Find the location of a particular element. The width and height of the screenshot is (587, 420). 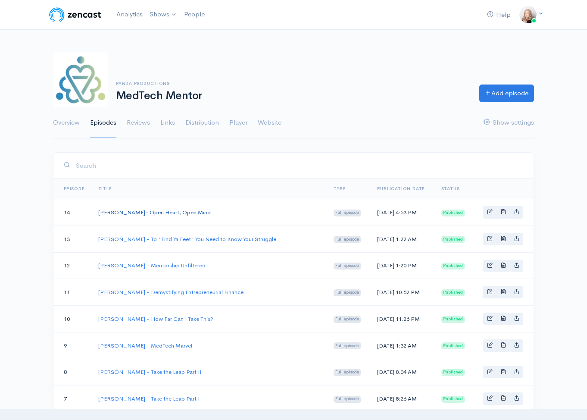

a: Publication date is located at coordinates (401, 188).